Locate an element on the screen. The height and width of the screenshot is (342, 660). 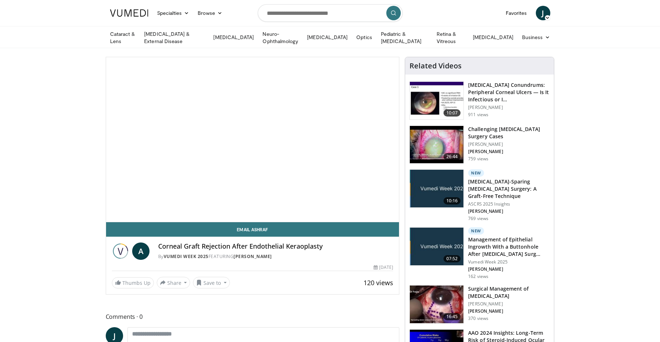
a: Vumedi Week 2025 is located at coordinates (186, 256).